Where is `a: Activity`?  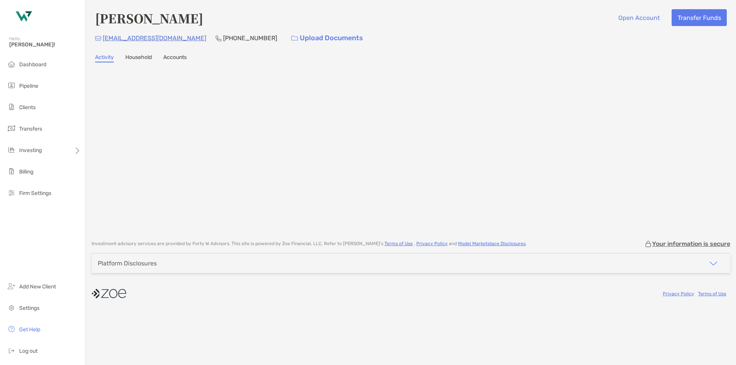 a: Activity is located at coordinates (104, 58).